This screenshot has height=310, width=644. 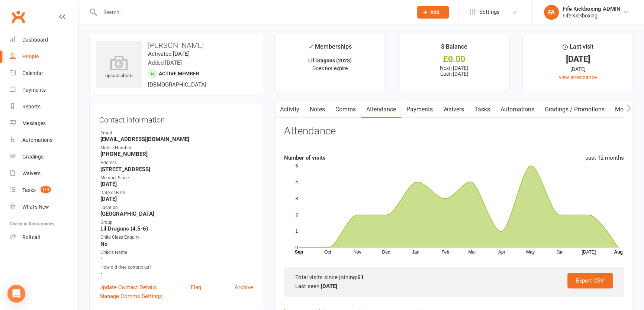 What do you see at coordinates (31, 107) in the screenshot?
I see `div: Reports` at bounding box center [31, 107].